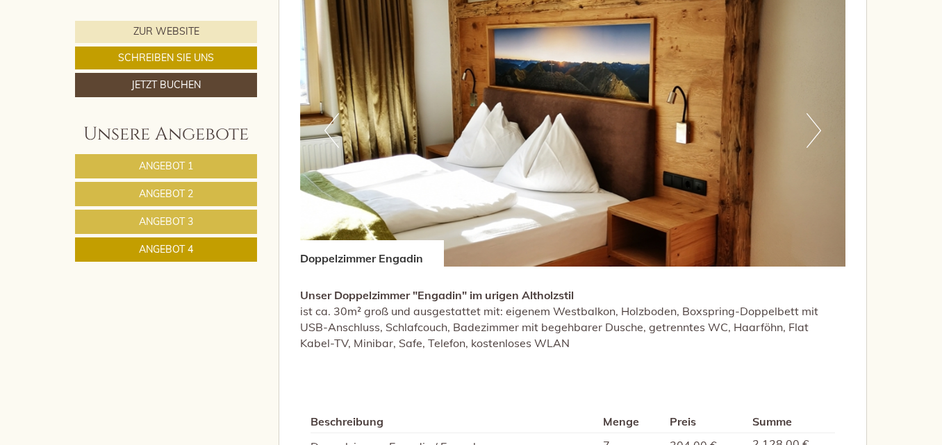  Describe the element at coordinates (705, 421) in the screenshot. I see `th: Preis` at that location.